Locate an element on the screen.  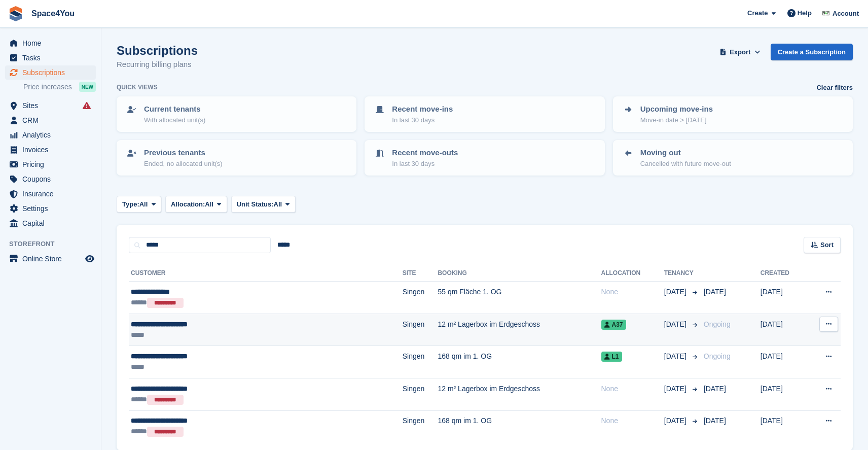
p: Cancelled with future move-out is located at coordinates (686, 164).